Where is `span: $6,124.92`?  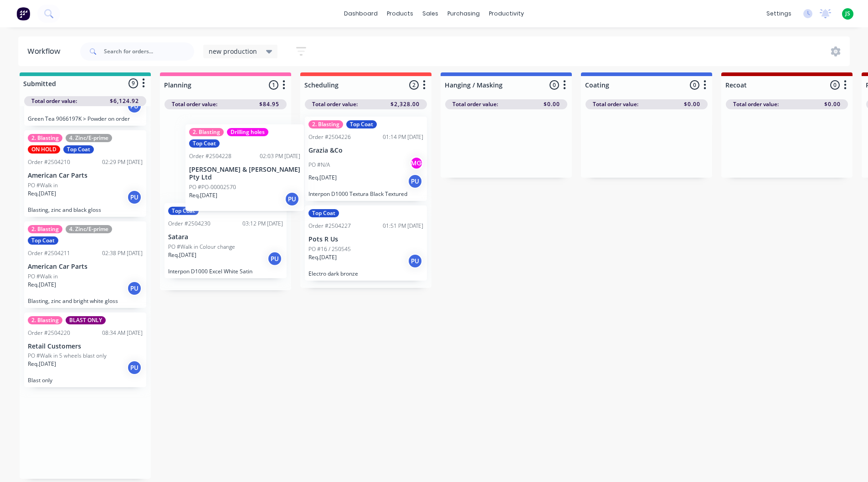
span: $6,124.92 is located at coordinates (124, 101).